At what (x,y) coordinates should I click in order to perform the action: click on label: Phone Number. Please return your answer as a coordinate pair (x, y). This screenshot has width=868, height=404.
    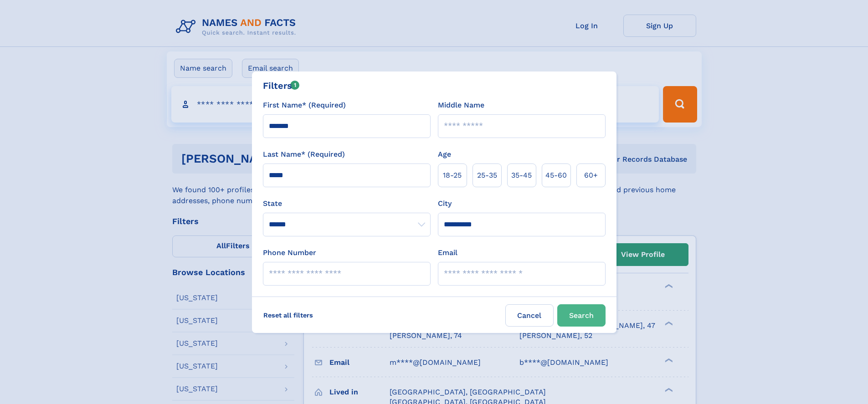
    Looking at the image, I should click on (290, 253).